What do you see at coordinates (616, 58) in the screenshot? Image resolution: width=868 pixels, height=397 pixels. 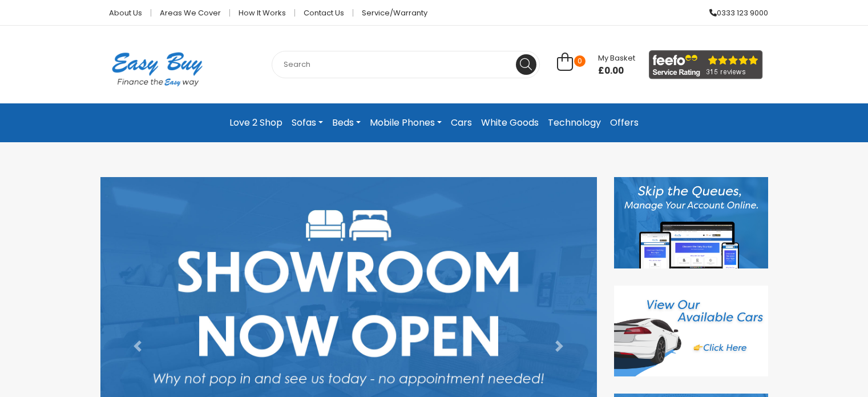 I see `span: My Basket` at bounding box center [616, 58].